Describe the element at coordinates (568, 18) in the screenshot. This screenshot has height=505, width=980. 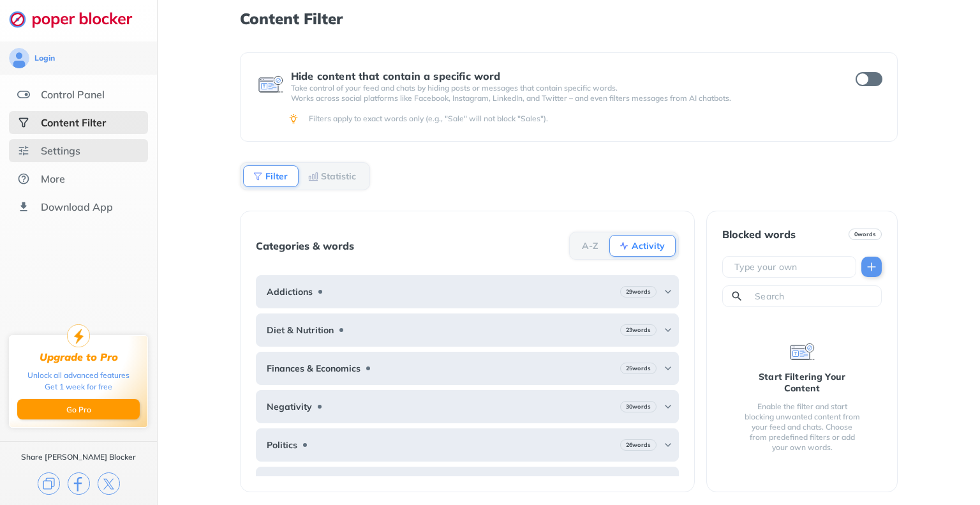
I see `h1: Content Filter` at that location.